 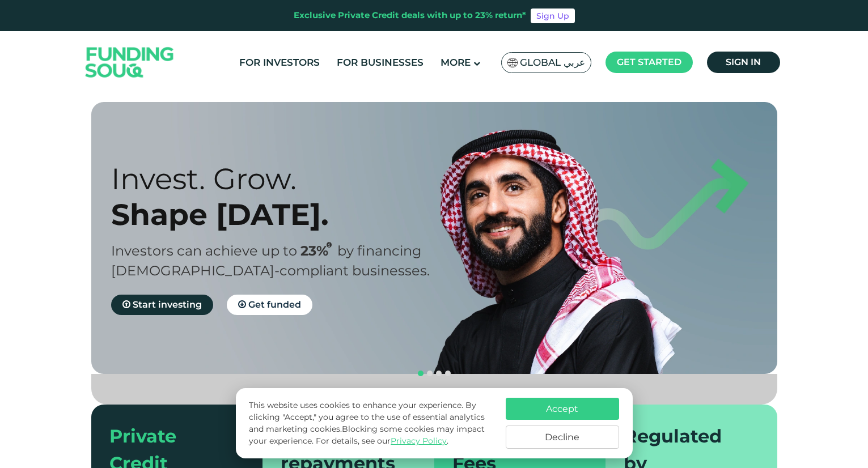 What do you see at coordinates (382, 441) in the screenshot?
I see `span: For details, see our .` at bounding box center [382, 441].